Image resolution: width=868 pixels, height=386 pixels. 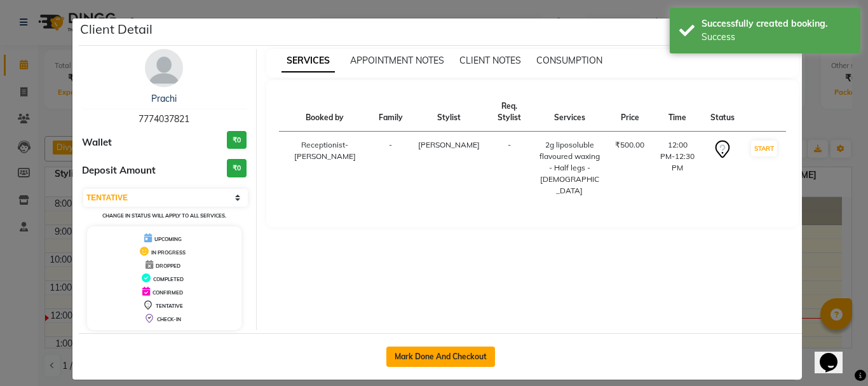 I want to click on span: UPCOMING, so click(x=168, y=239).